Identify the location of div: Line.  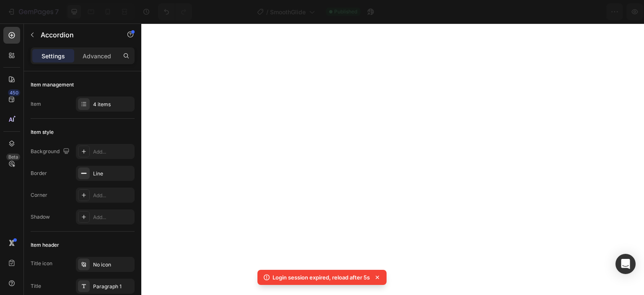
(113, 174).